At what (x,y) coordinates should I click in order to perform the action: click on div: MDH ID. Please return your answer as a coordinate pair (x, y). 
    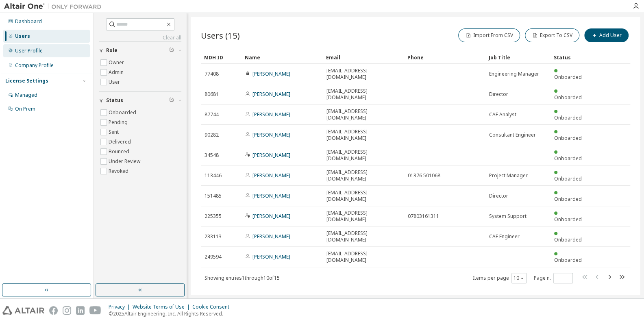
    Looking at the image, I should click on (221, 58).